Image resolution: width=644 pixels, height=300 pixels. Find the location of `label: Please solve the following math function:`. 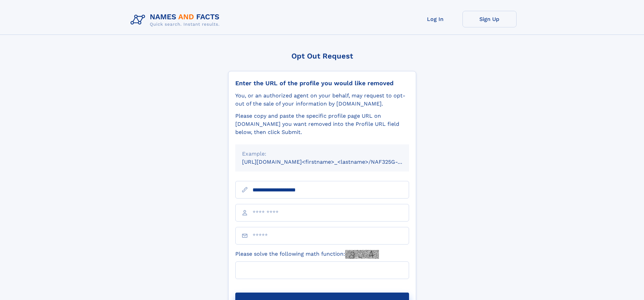

label: Please solve the following math function: is located at coordinates (307, 255).